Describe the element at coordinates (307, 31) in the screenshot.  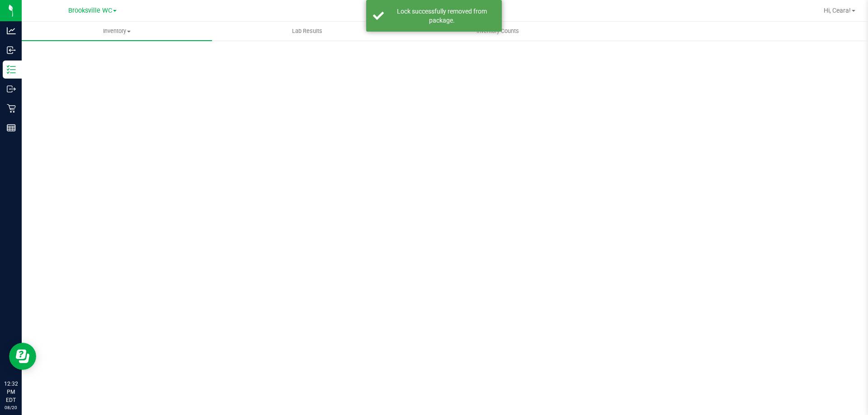
I see `a: Lab Results` at that location.